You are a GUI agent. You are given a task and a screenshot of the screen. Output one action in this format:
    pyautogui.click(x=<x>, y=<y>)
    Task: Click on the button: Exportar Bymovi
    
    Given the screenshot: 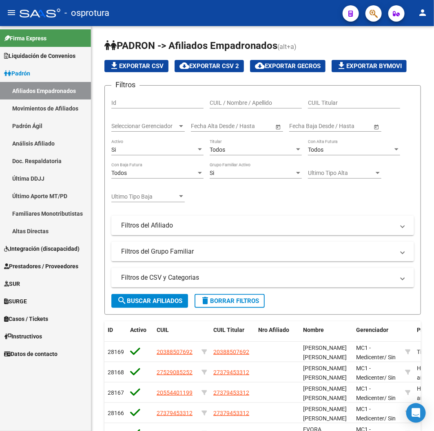 What is the action you would take?
    pyautogui.click(x=369, y=66)
    